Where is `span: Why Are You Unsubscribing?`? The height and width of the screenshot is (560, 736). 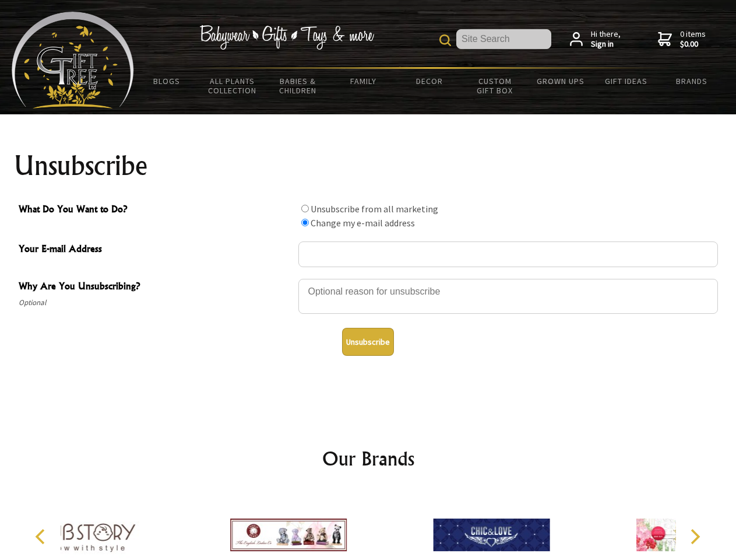
span: Why Are You Unsubscribing? is located at coordinates (155, 287).